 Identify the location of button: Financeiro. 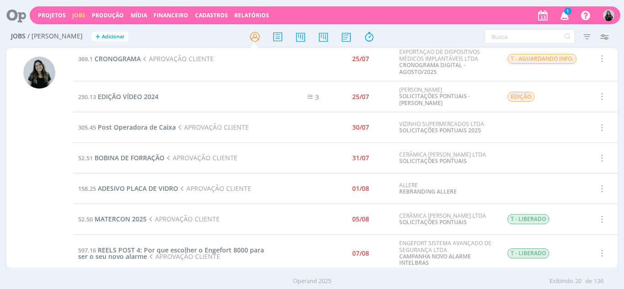
(171, 16).